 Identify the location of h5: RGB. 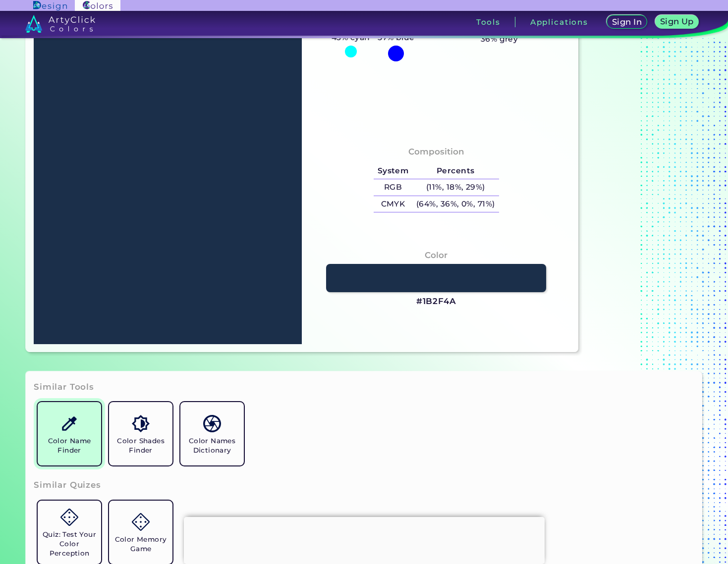
(393, 188).